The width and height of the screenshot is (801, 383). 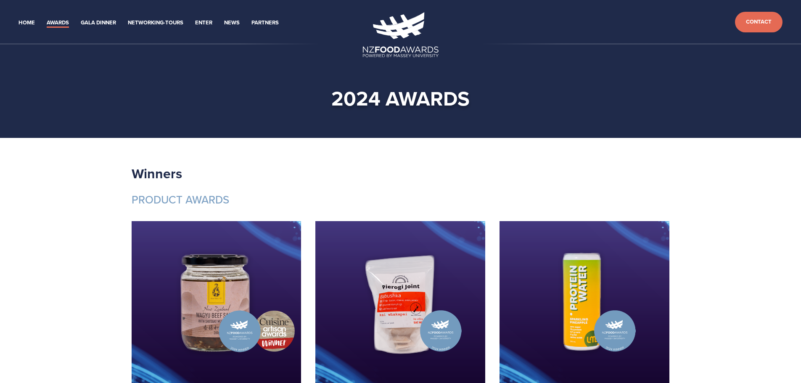 I want to click on a: Gala Dinner, so click(x=98, y=23).